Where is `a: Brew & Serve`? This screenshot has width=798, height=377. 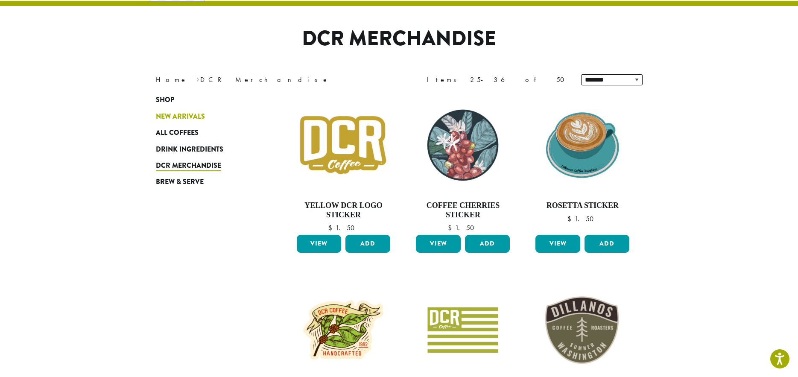 a: Brew & Serve is located at coordinates (207, 182).